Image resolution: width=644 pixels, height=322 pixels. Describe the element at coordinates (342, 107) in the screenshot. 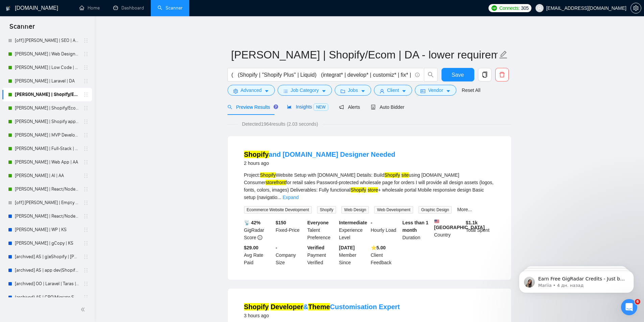

I see `span: notification` at that location.